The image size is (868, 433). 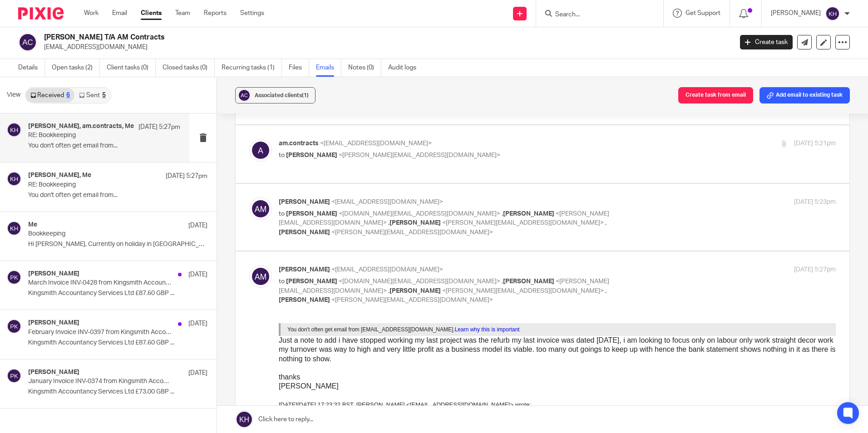 I want to click on a: Create task, so click(x=766, y=43).